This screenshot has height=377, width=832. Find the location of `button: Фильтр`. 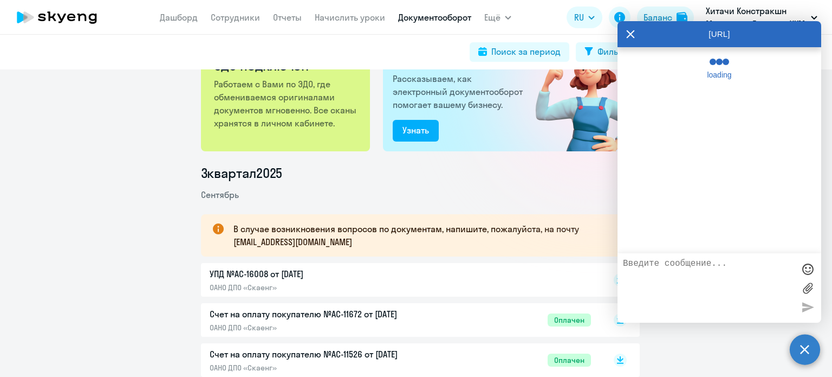

button: Фильтр is located at coordinates (606, 52).